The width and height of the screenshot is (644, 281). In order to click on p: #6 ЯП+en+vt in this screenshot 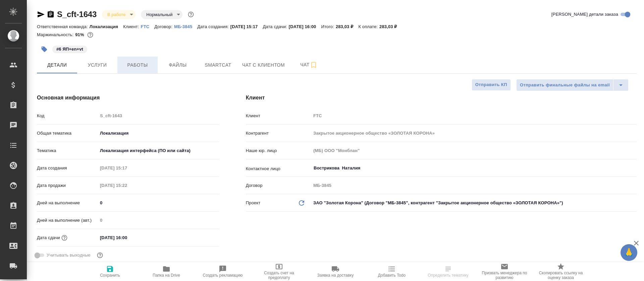, I will do `click(70, 49)`.